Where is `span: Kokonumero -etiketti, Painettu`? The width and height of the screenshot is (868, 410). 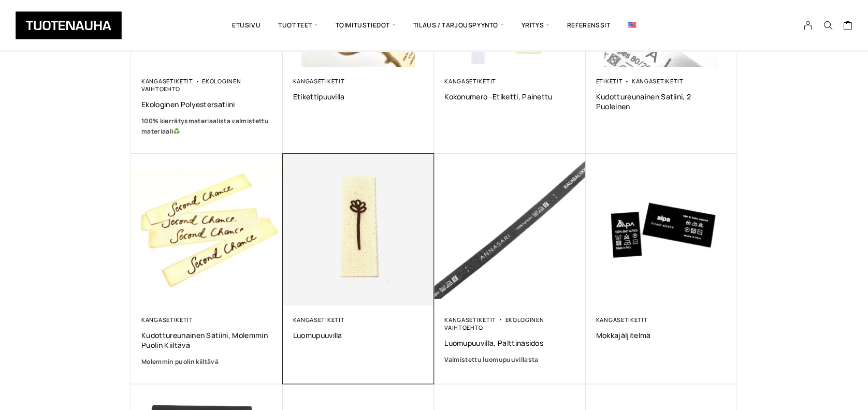 span: Kokonumero -etiketti, Painettu is located at coordinates (510, 97).